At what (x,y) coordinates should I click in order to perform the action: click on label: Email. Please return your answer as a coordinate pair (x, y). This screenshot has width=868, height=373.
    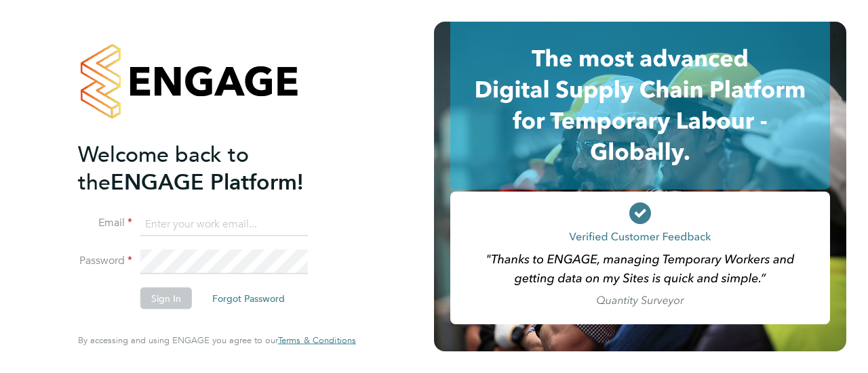
    Looking at the image, I should click on (105, 223).